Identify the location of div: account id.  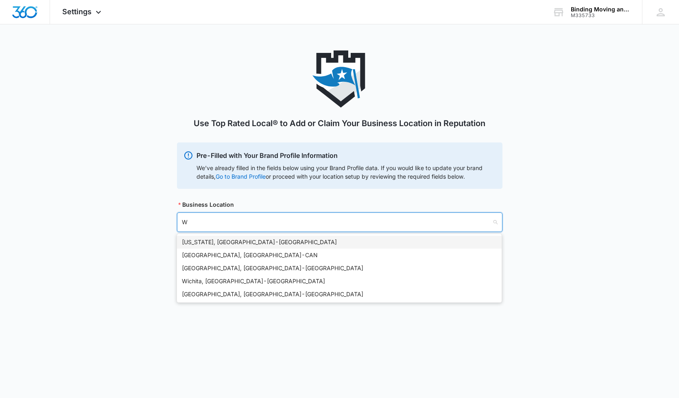
(600, 15).